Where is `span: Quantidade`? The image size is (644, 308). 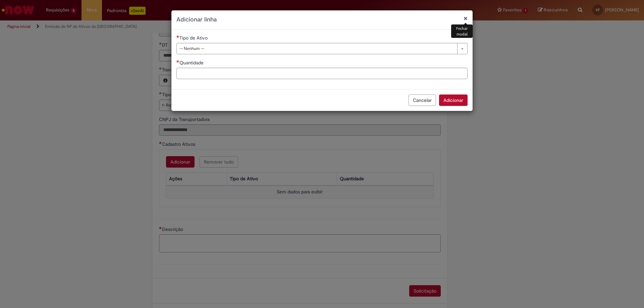
span: Quantidade is located at coordinates (192, 63).